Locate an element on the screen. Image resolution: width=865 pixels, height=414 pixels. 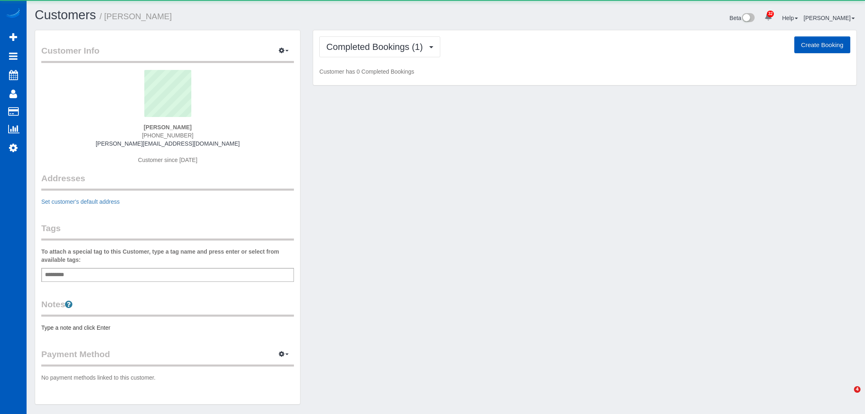
legend: Tags is located at coordinates (168, 231).